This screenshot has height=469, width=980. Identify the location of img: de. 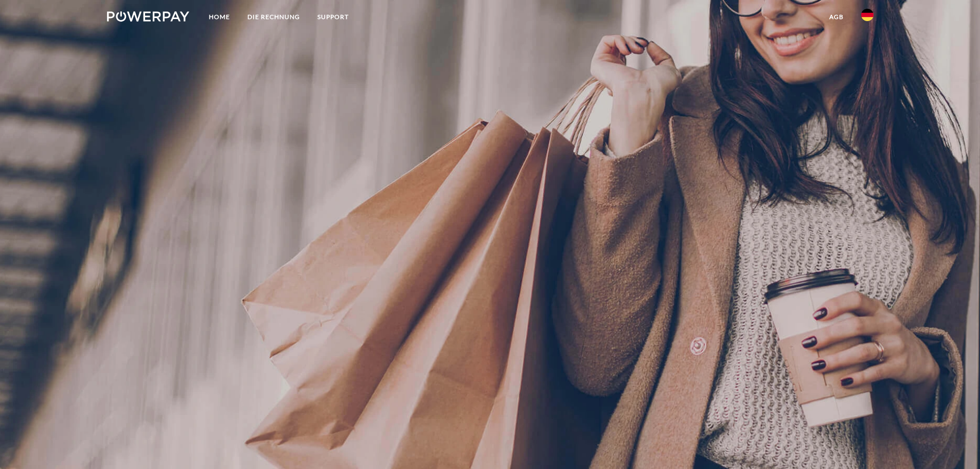
(867, 15).